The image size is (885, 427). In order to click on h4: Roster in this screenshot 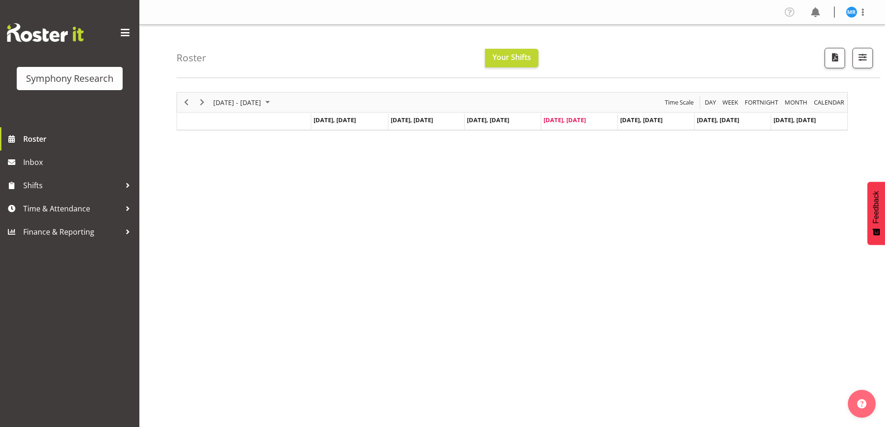, I will do `click(191, 58)`.